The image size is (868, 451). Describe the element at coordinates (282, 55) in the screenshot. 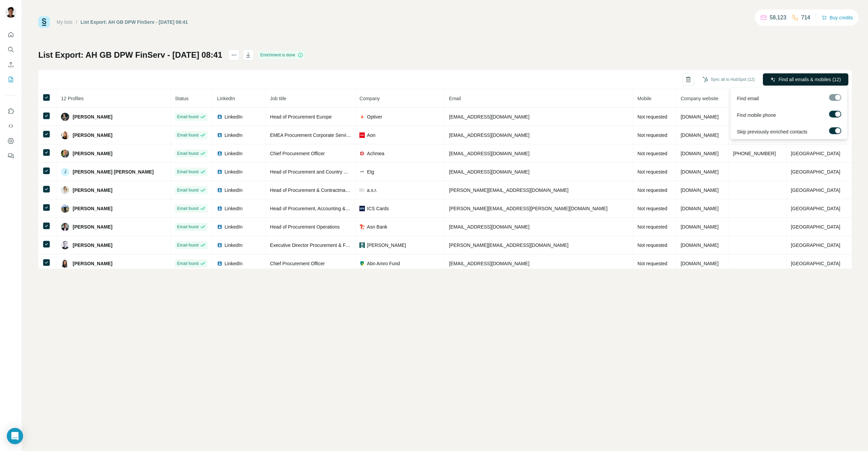

I see `div: Enrichment is done` at that location.